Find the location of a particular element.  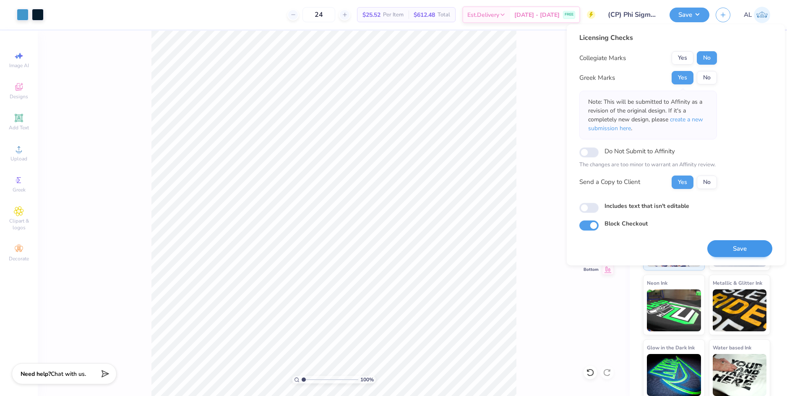

span: AL is located at coordinates (748, 15).